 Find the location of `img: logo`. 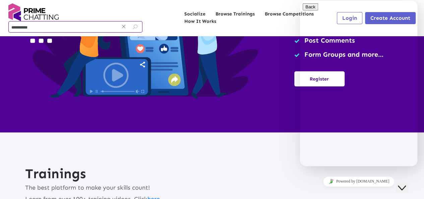

img: logo is located at coordinates (34, 12).